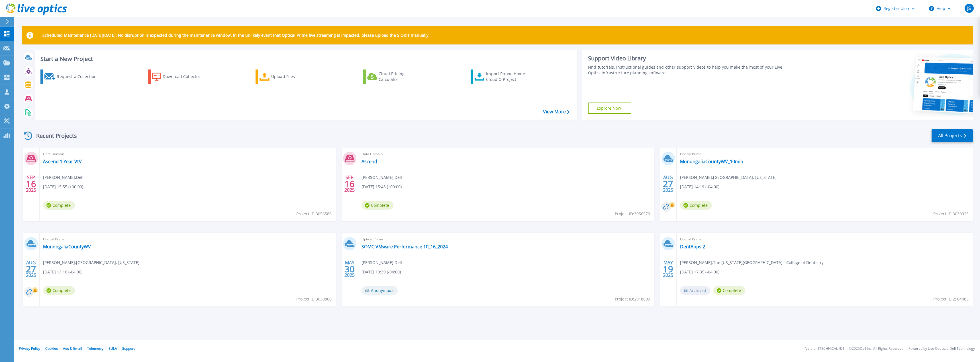 This screenshot has height=362, width=980. I want to click on div: Support Video Library, so click(690, 59).